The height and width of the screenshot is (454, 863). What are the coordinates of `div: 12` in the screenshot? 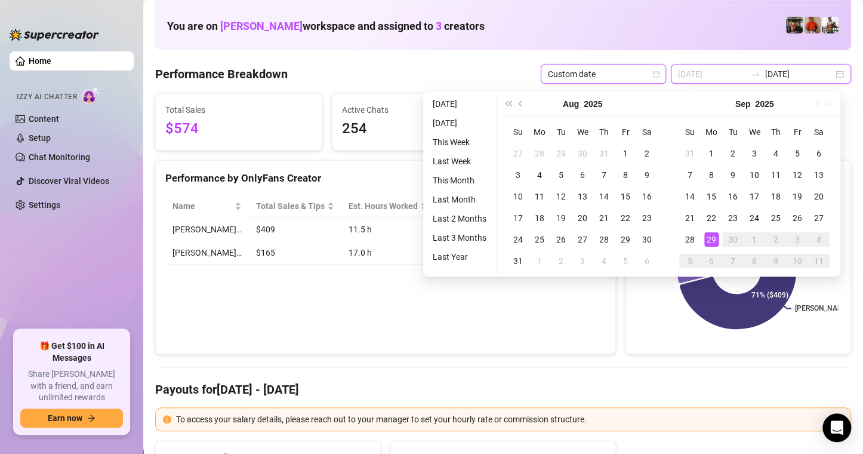 It's located at (798, 175).